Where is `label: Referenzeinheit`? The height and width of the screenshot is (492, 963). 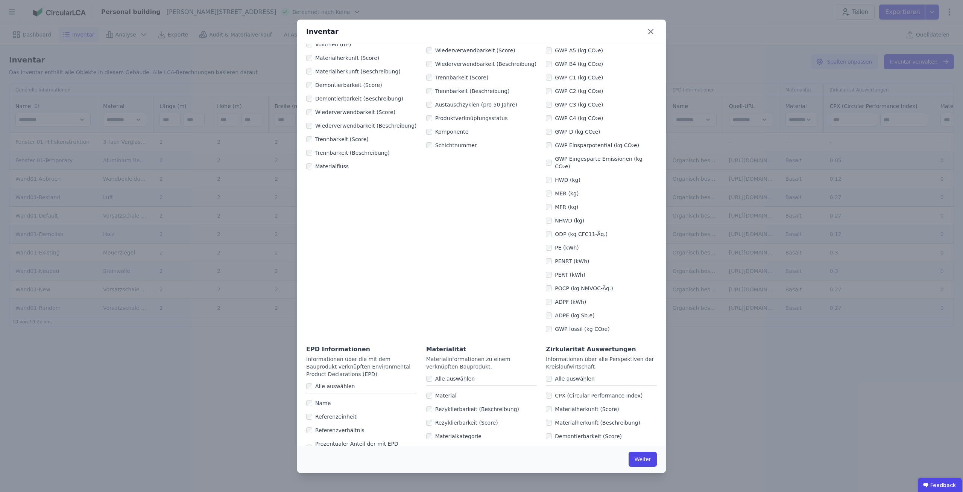 label: Referenzeinheit is located at coordinates (335, 417).